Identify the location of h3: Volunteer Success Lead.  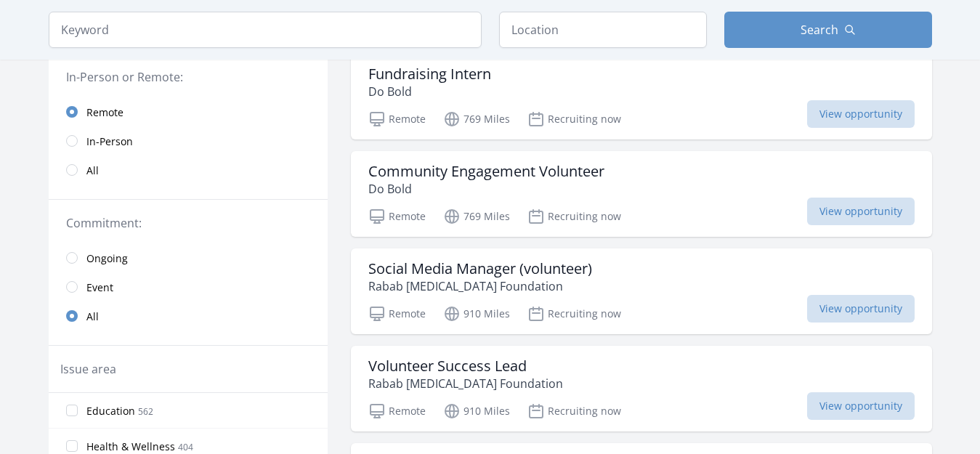
(465, 366).